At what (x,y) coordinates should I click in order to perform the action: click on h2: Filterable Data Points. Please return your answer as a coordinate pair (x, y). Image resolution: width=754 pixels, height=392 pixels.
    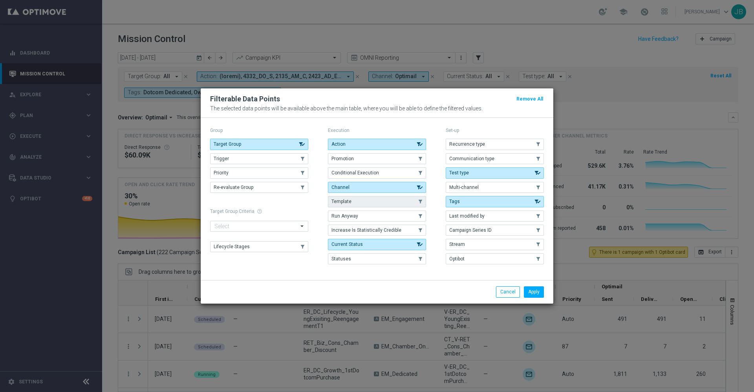
    Looking at the image, I should click on (245, 99).